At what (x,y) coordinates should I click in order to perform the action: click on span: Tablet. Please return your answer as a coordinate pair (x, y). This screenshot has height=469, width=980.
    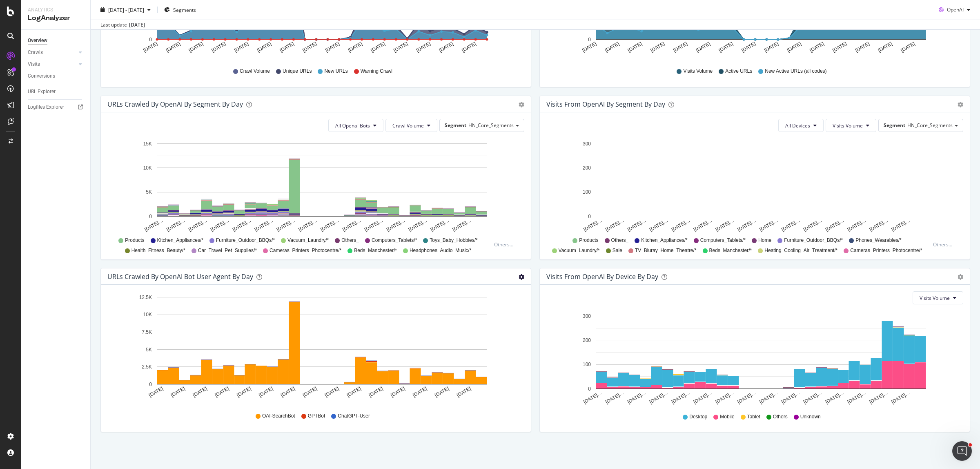
    Looking at the image, I should click on (753, 417).